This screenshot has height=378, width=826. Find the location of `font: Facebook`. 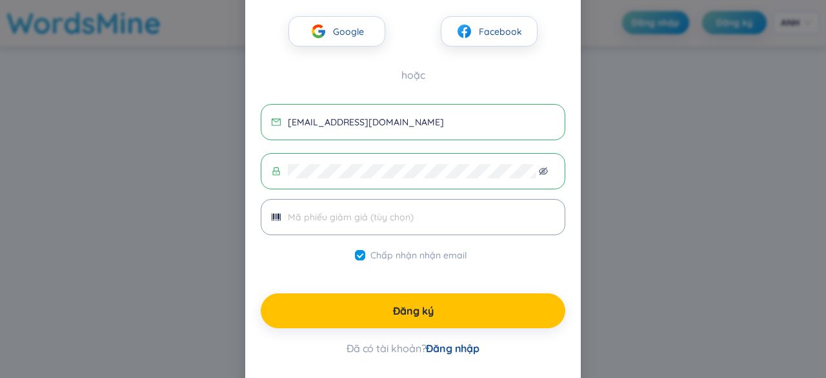

font: Facebook is located at coordinates (500, 32).